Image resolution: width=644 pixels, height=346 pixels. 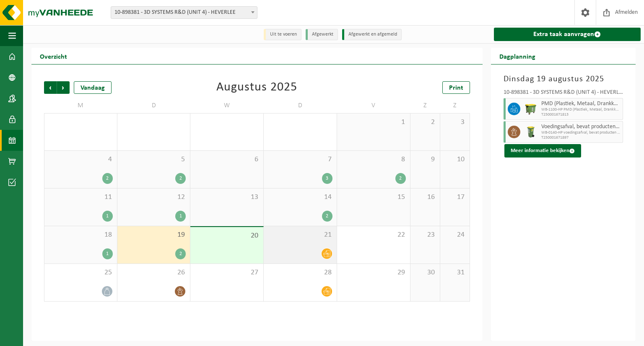 What do you see at coordinates (93, 88) in the screenshot?
I see `div: Vandaag` at bounding box center [93, 88].